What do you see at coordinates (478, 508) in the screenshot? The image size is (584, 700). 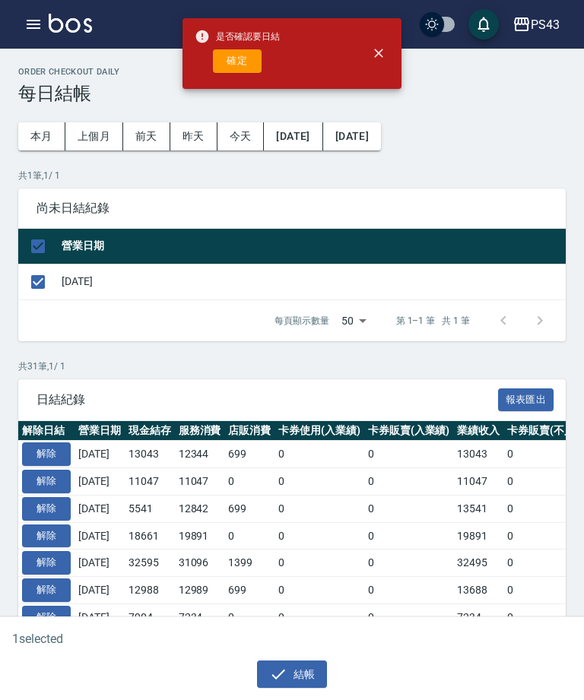 I see `td: 13541` at bounding box center [478, 508].